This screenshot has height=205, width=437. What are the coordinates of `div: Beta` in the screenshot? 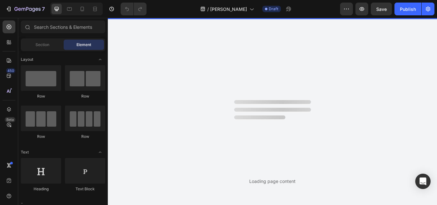 It's located at (10, 120).